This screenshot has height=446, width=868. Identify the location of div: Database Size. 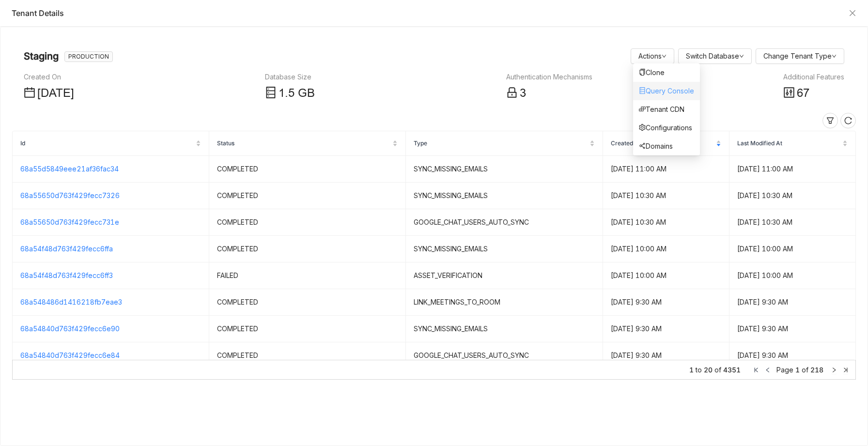
(290, 77).